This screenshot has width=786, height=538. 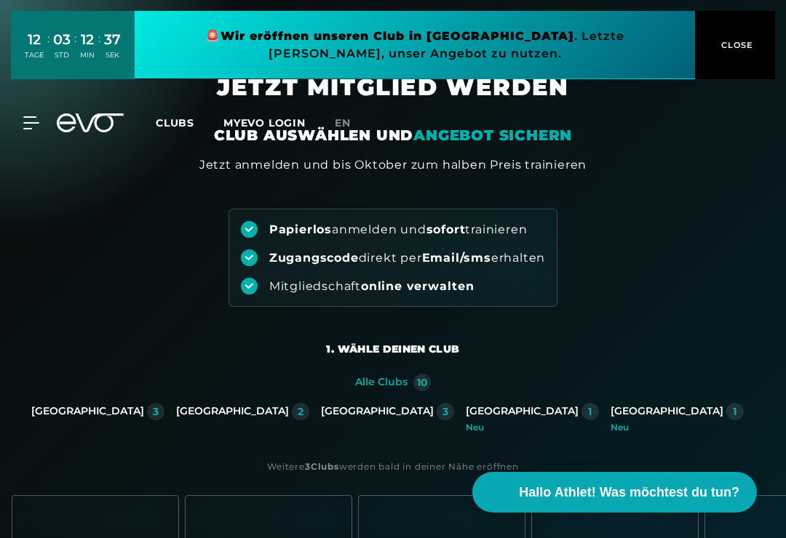 What do you see at coordinates (62, 39) in the screenshot?
I see `div: 03` at bounding box center [62, 39].